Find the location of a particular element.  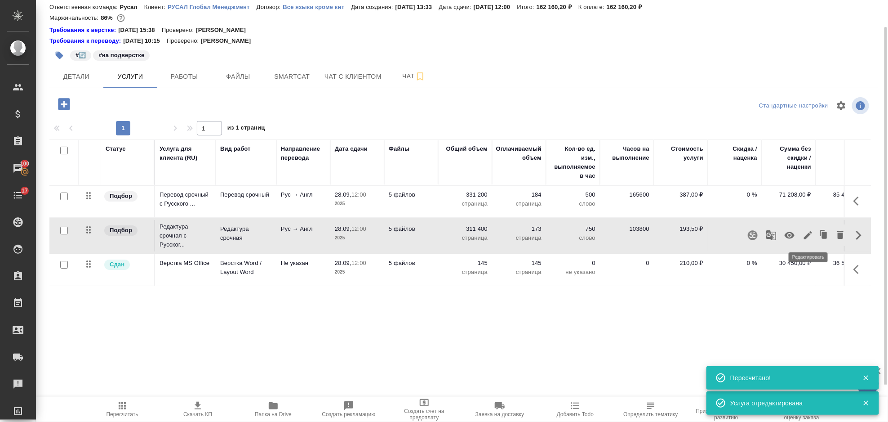

p: 30 450,00 ₽ is located at coordinates (789, 263).